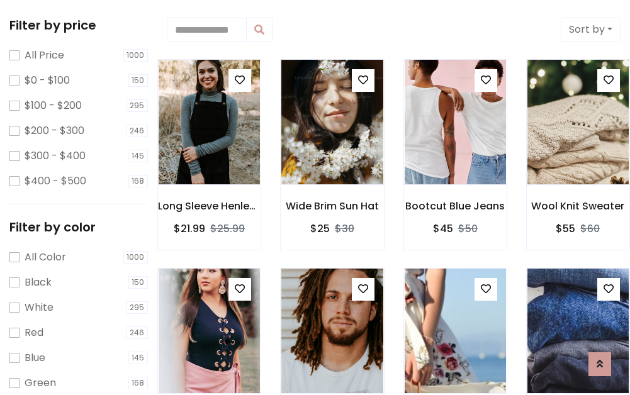  Describe the element at coordinates (34, 333) in the screenshot. I see `label: Red` at that location.